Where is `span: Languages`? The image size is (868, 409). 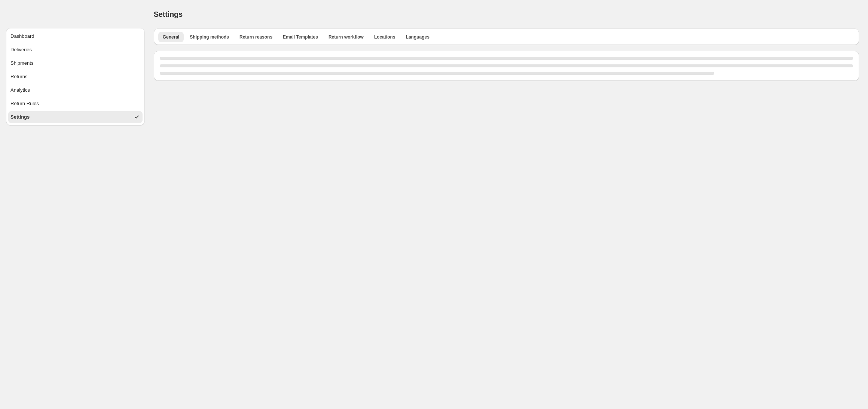 span: Languages is located at coordinates (418, 37).